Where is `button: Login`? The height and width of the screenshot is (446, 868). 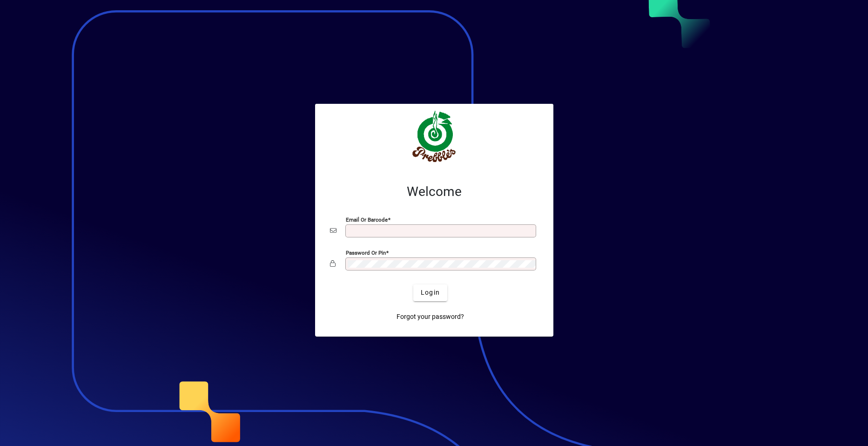 button: Login is located at coordinates (430, 293).